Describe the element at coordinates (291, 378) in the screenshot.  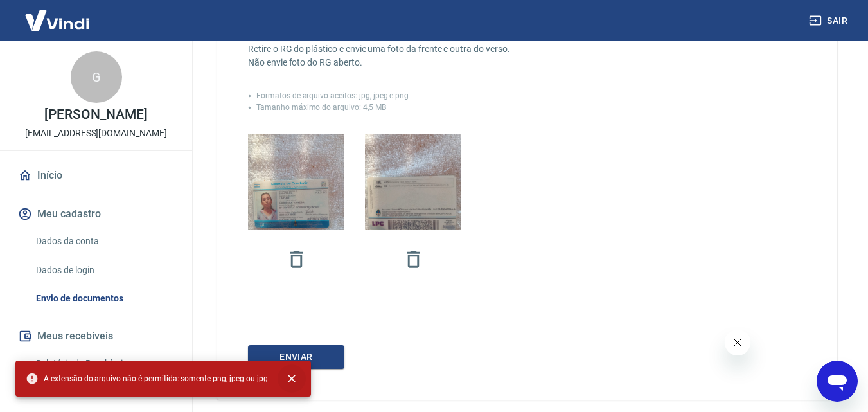
I see `button: close` at that location.